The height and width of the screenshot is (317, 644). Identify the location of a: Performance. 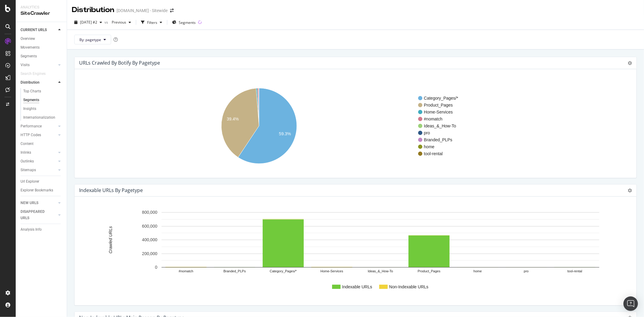
(38, 126).